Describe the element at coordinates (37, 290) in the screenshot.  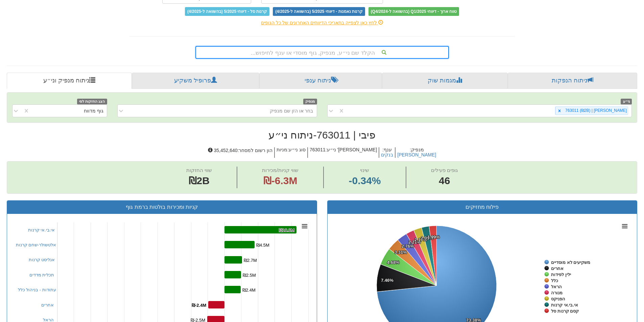
I see `a: עתודות - בניהול כלל` at that location.